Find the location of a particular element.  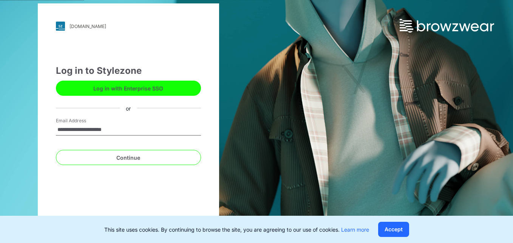

button: Continue is located at coordinates (129, 157).